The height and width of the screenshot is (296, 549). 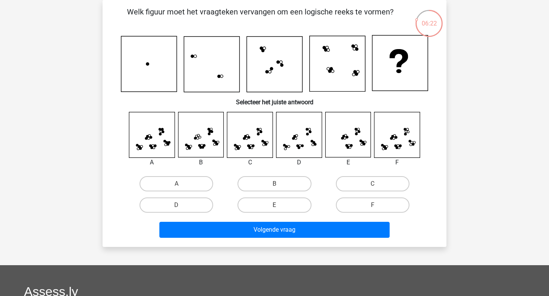 What do you see at coordinates (372, 184) in the screenshot?
I see `label: C` at bounding box center [372, 184].